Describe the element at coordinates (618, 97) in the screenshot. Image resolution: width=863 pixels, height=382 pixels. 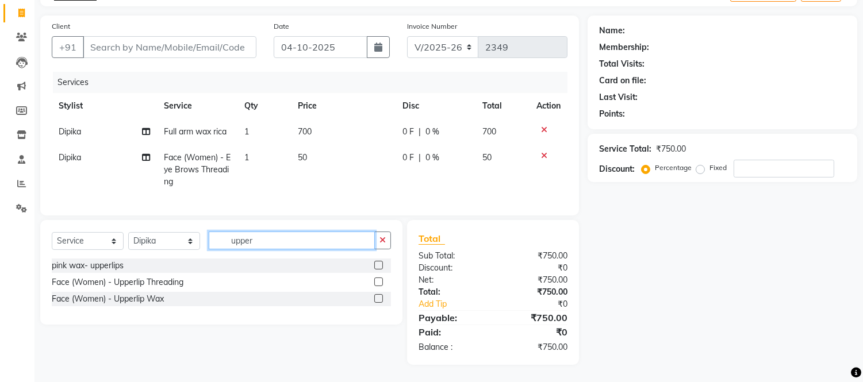
I see `div: Last Visit:` at that location.